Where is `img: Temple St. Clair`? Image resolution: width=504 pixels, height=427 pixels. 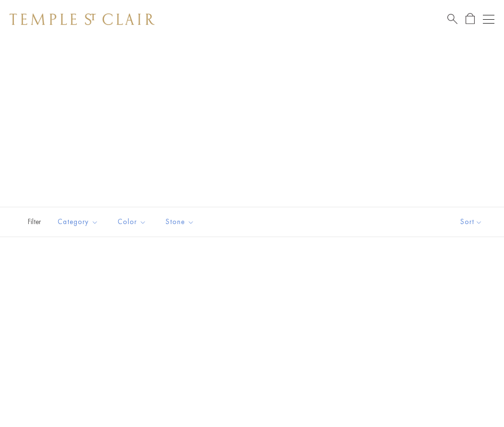 img: Temple St. Clair is located at coordinates (82, 19).